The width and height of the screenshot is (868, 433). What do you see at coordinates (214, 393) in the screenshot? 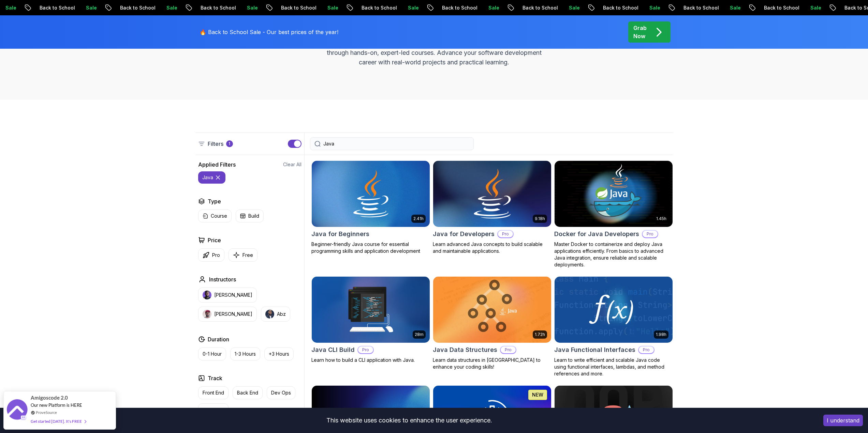
I see `button: Front End` at bounding box center [214, 393].